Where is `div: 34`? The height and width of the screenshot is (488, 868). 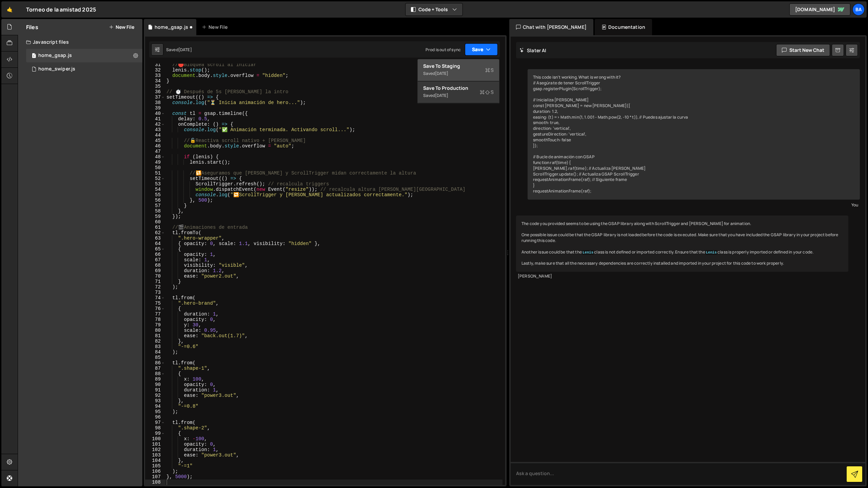
div: 34 is located at coordinates (155, 81).